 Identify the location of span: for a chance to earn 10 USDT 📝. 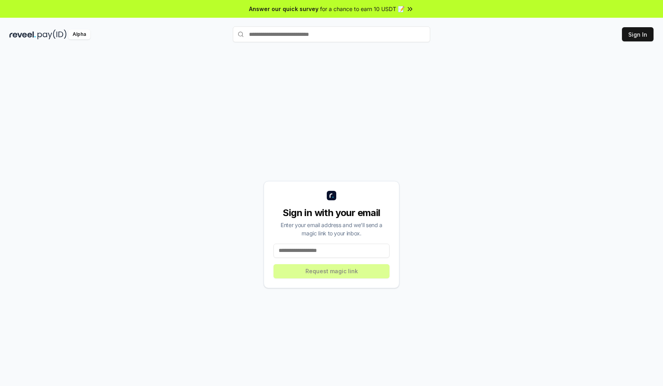
(362, 9).